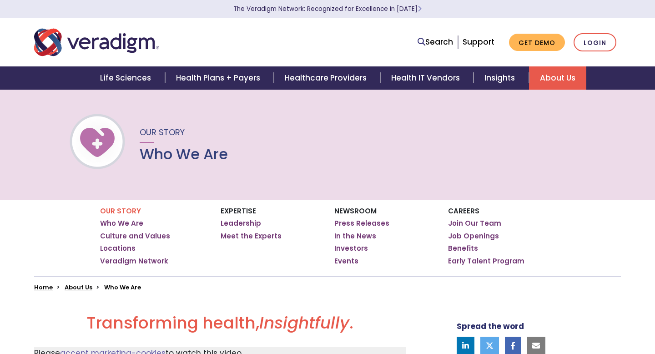 The height and width of the screenshot is (354, 655). I want to click on h1: Who We Are, so click(184, 154).